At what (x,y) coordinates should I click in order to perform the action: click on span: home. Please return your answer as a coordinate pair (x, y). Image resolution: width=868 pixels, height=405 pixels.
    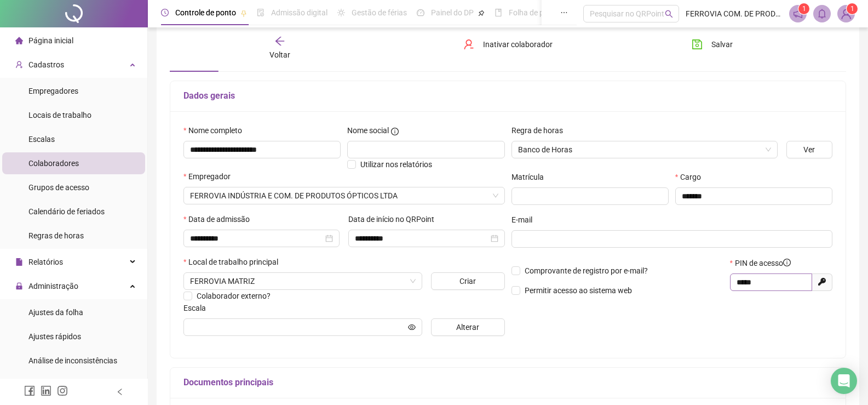
    Looking at the image, I should click on (19, 41).